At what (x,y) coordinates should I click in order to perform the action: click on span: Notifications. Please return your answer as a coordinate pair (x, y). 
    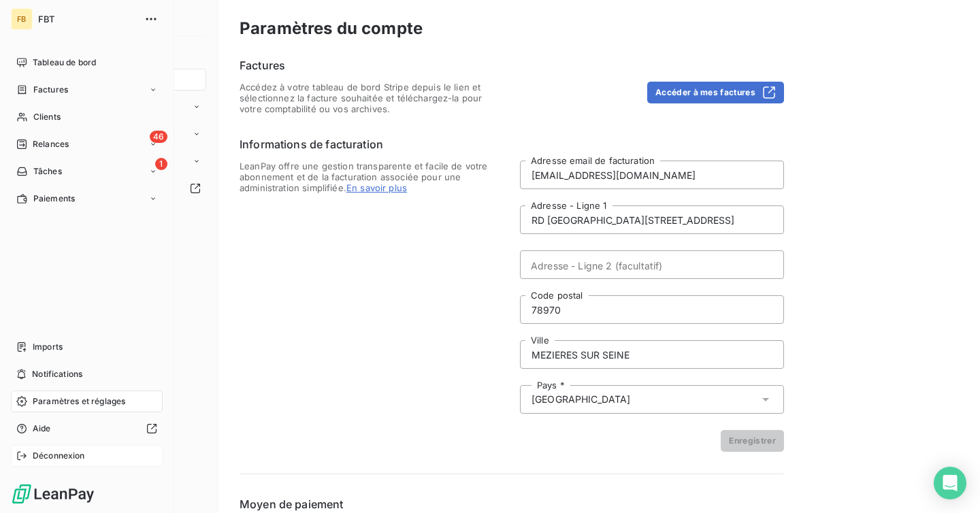
    Looking at the image, I should click on (57, 374).